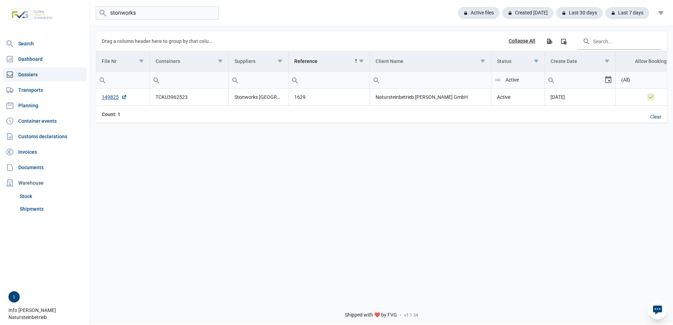 The image size is (673, 325). I want to click on div: Client Name, so click(389, 61).